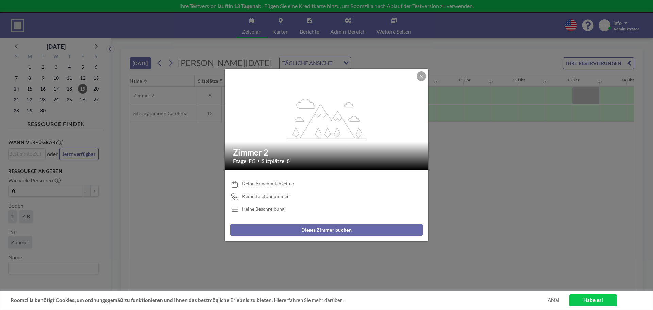 This screenshot has width=653, height=310. Describe the element at coordinates (244, 161) in the screenshot. I see `font: Etage: EG` at that location.